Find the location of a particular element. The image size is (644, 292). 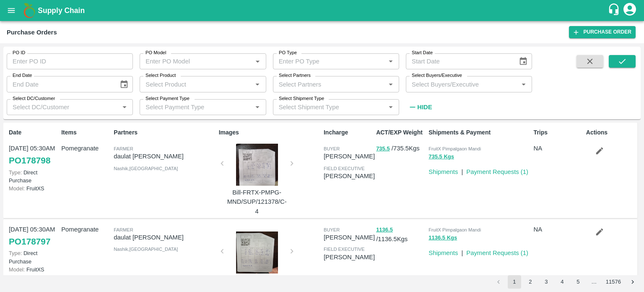

a: Payment Requests (1) is located at coordinates (497, 172).